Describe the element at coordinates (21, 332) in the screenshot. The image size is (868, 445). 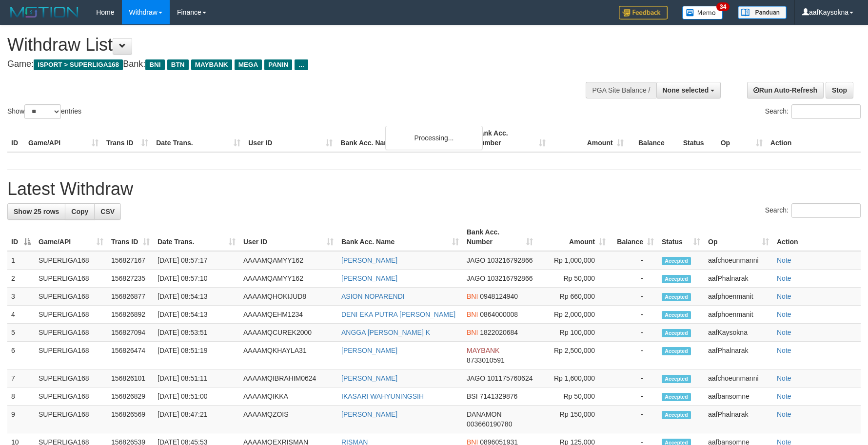
I see `td: 5` at that location.